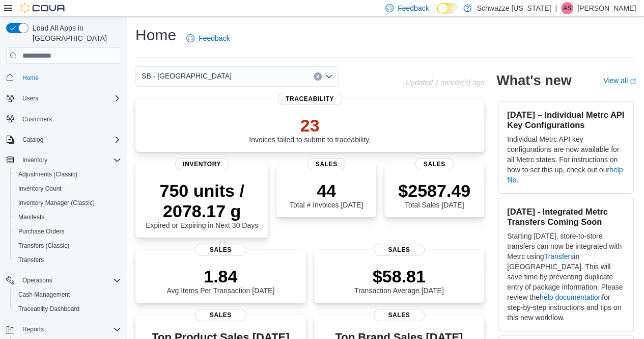 The image size is (644, 339). What do you see at coordinates (399, 276) in the screenshot?
I see `p: $58.81` at bounding box center [399, 276].